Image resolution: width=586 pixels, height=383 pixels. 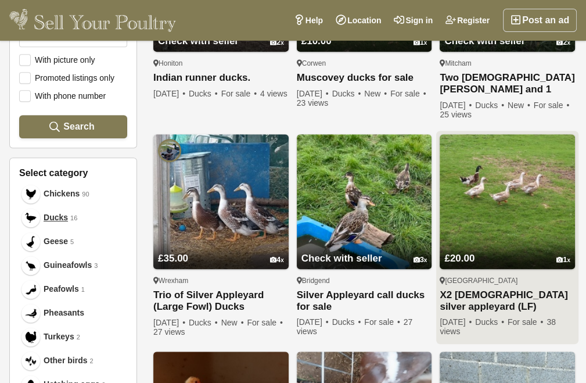 I want to click on div: Honiton, so click(x=221, y=63).